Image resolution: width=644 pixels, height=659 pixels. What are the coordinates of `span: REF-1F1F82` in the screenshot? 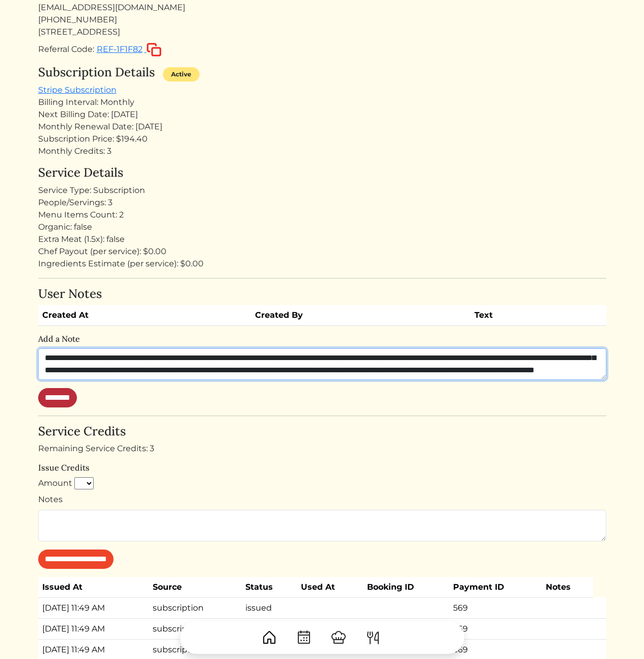 It's located at (119, 49).